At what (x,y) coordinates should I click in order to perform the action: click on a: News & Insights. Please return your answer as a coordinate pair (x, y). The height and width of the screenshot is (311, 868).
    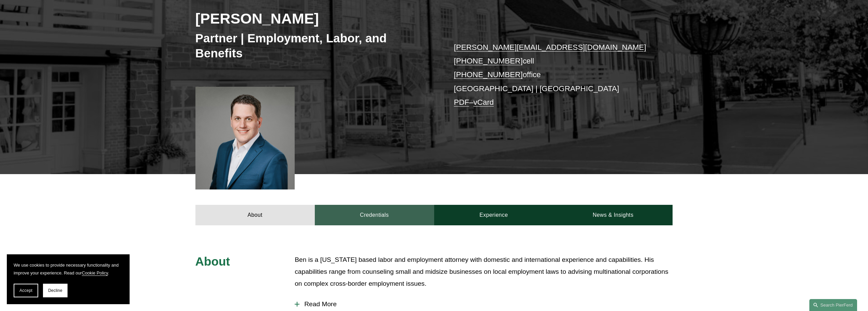
    Looking at the image, I should click on (613, 215).